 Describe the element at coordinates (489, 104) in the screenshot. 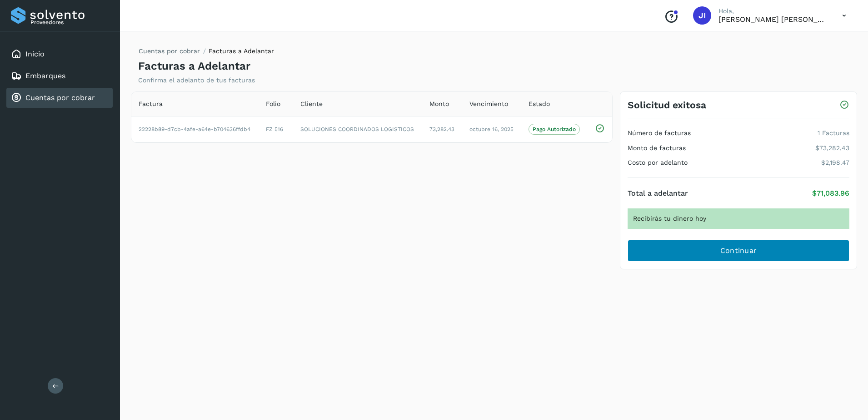

I see `span: Vencimiento` at that location.